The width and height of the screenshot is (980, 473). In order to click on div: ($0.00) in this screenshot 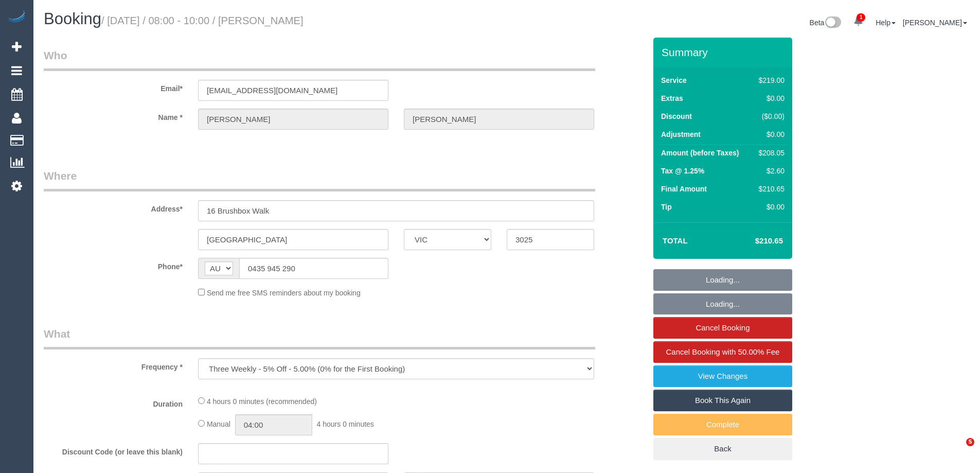, I will do `click(770, 117)`.